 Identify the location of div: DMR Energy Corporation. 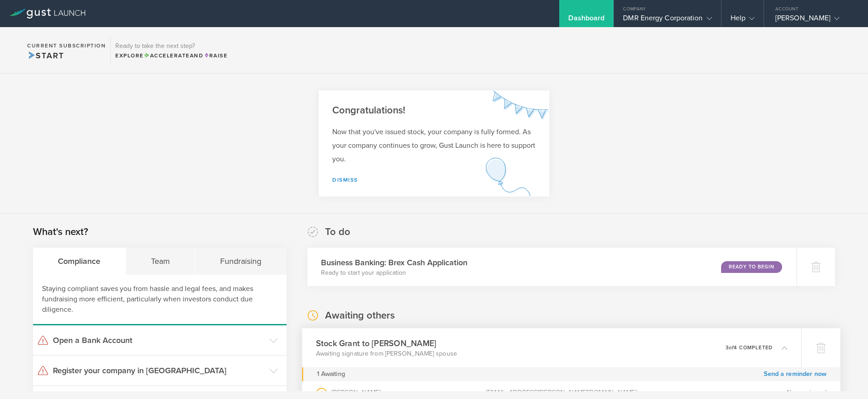
(667, 20).